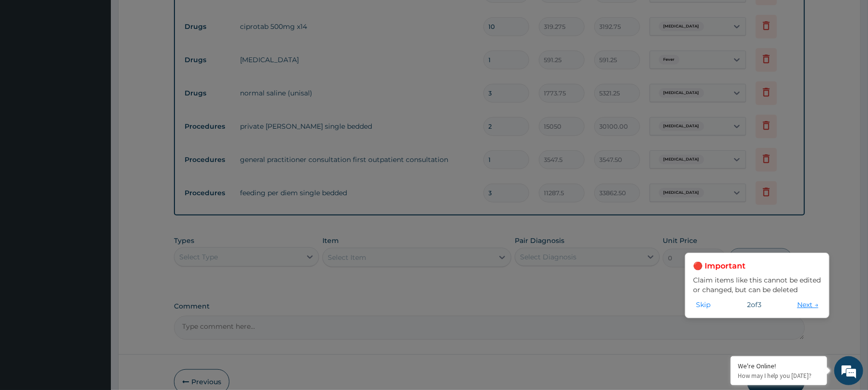  I want to click on div: Chat with us now, so click(106, 60).